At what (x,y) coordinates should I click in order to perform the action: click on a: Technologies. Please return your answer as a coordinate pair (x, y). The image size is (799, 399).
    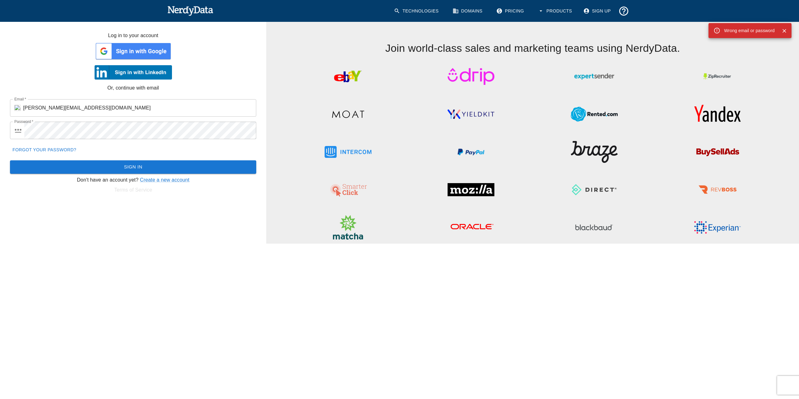
    Looking at the image, I should click on (417, 11).